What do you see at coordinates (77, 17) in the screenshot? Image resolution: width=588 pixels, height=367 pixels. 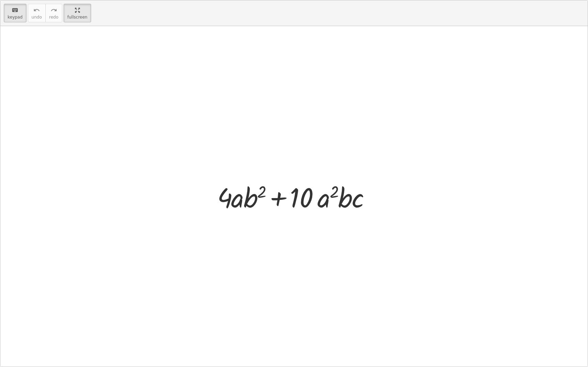 I see `span: fullscreen` at bounding box center [77, 17].